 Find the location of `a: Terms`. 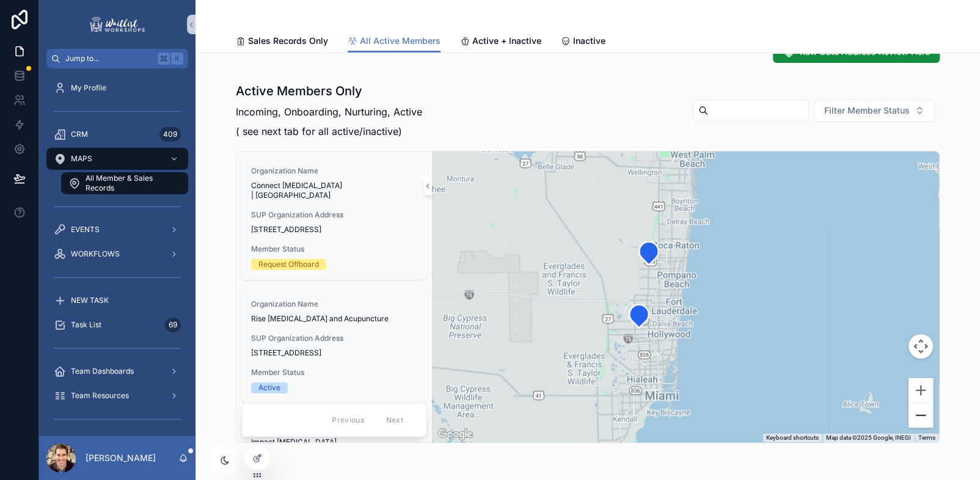

a: Terms is located at coordinates (927, 437).